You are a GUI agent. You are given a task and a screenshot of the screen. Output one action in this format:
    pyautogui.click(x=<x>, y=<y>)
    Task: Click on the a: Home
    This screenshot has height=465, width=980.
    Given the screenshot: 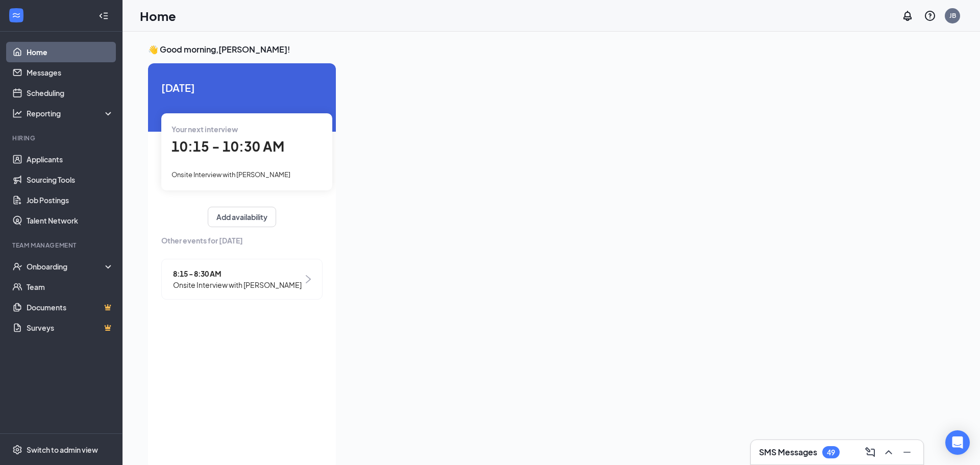 What is the action you would take?
    pyautogui.click(x=70, y=52)
    